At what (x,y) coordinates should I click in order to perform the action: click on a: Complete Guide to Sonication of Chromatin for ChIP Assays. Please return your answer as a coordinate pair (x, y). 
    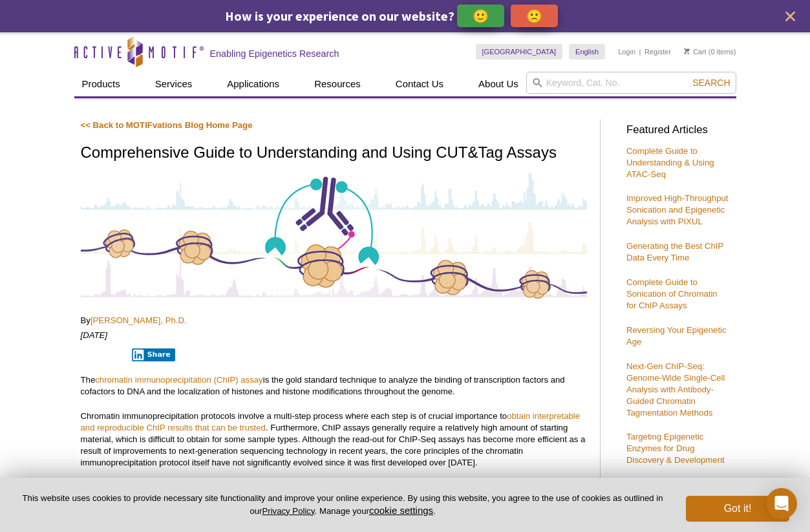
    Looking at the image, I should click on (671, 294).